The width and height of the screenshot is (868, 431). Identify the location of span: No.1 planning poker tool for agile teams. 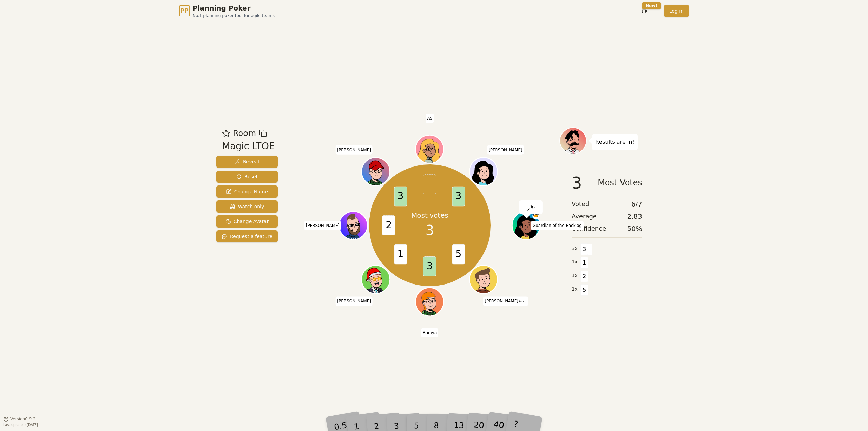
(234, 16).